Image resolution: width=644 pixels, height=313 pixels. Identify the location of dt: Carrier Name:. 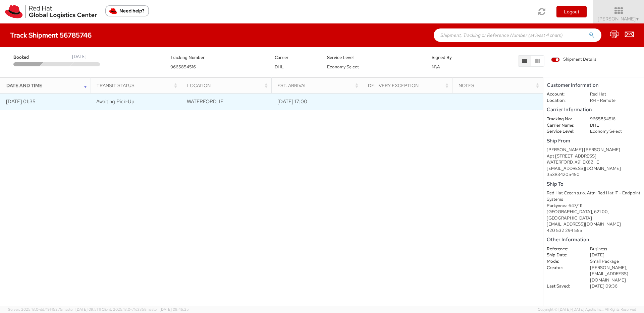
(563, 125).